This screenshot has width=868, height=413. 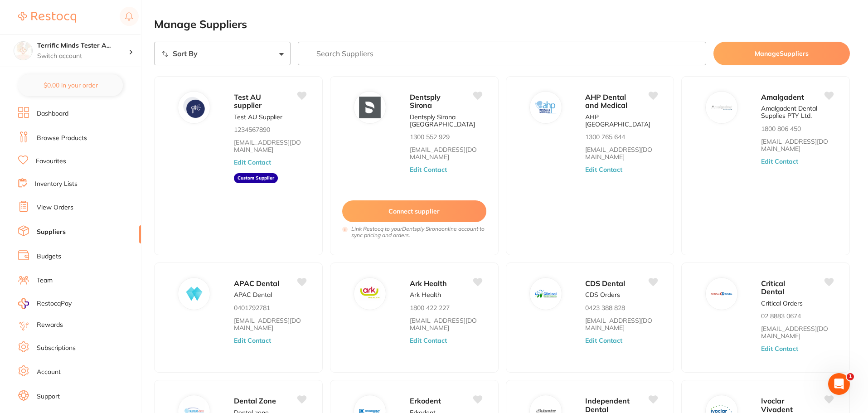 What do you see at coordinates (52, 114) in the screenshot?
I see `a: Dashboard` at bounding box center [52, 114].